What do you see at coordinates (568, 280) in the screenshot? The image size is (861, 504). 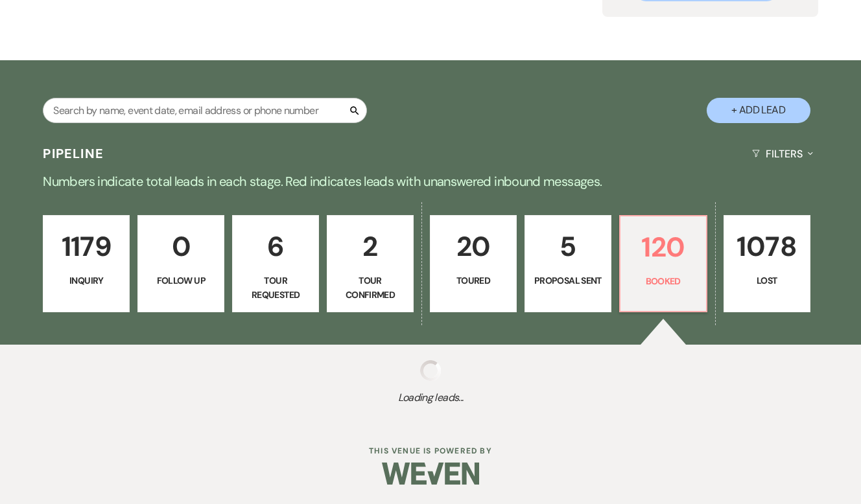 I see `p: Proposal Sent` at bounding box center [568, 280].